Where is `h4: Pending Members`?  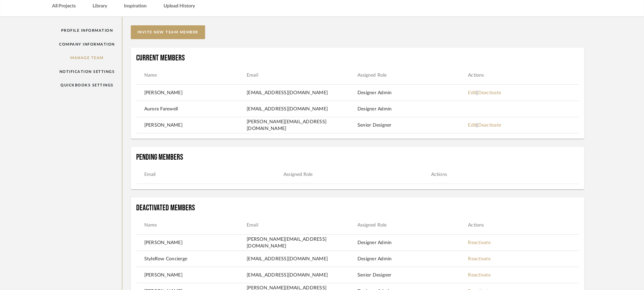 h4: Pending Members is located at coordinates (357, 157).